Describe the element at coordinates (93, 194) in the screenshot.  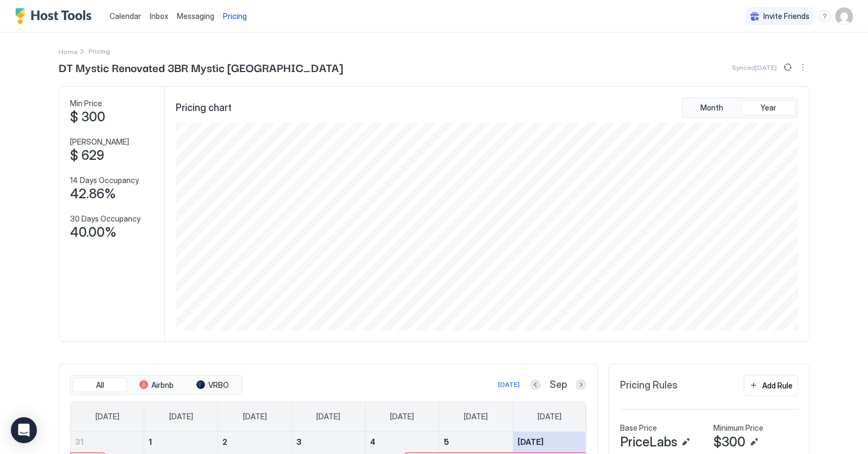
I see `span: 42.86%` at that location.